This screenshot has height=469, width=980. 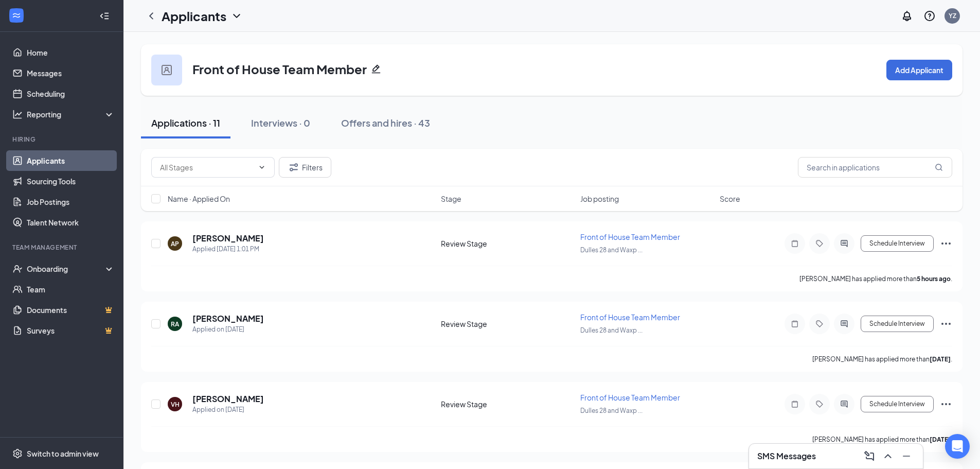 What do you see at coordinates (70, 160) in the screenshot?
I see `a: Applicants` at bounding box center [70, 160].